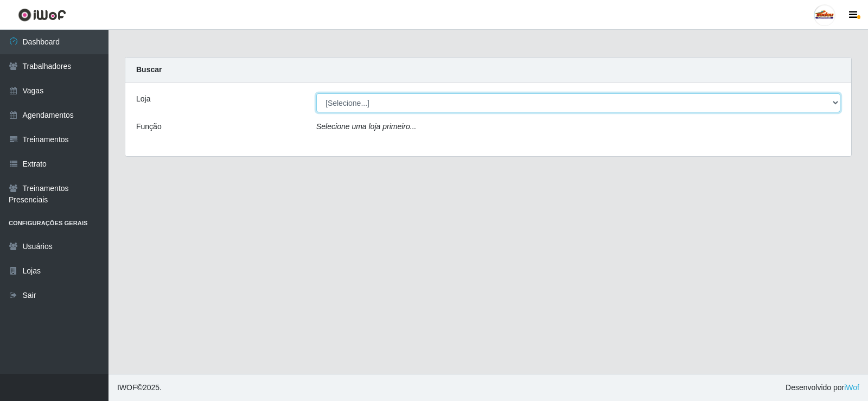  I want to click on label: Loja, so click(143, 99).